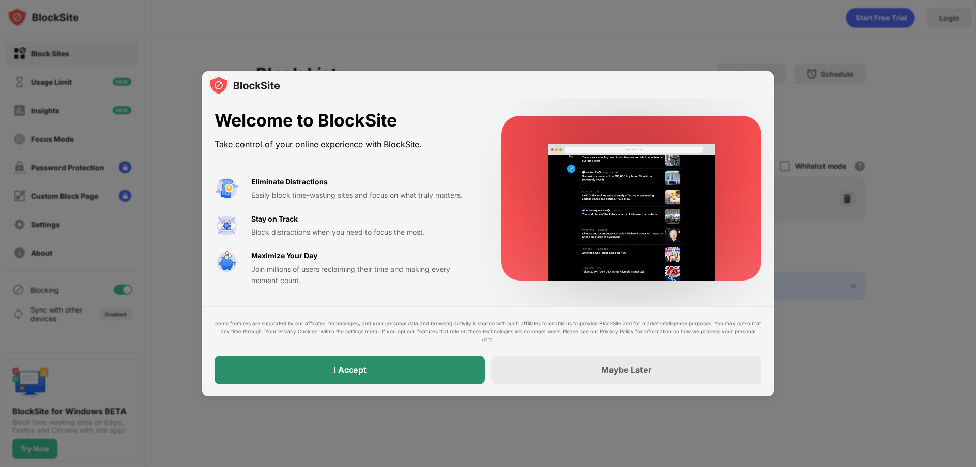  I want to click on div: Take control of your online experience with BlockSite., so click(346, 144).